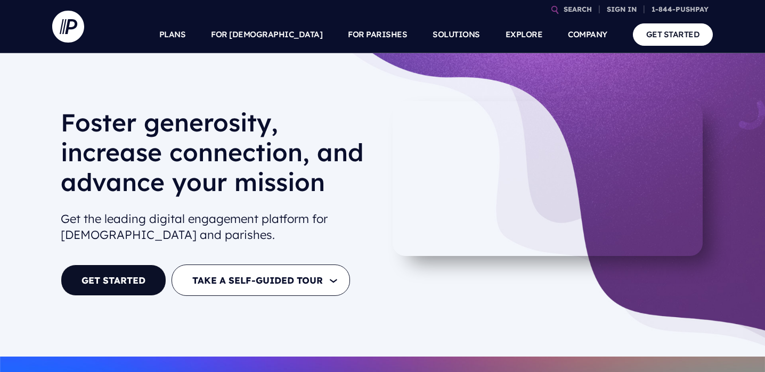 This screenshot has width=765, height=372. Describe the element at coordinates (217, 157) in the screenshot. I see `h1: Foster generosity, increase connection, and advance your mission` at that location.